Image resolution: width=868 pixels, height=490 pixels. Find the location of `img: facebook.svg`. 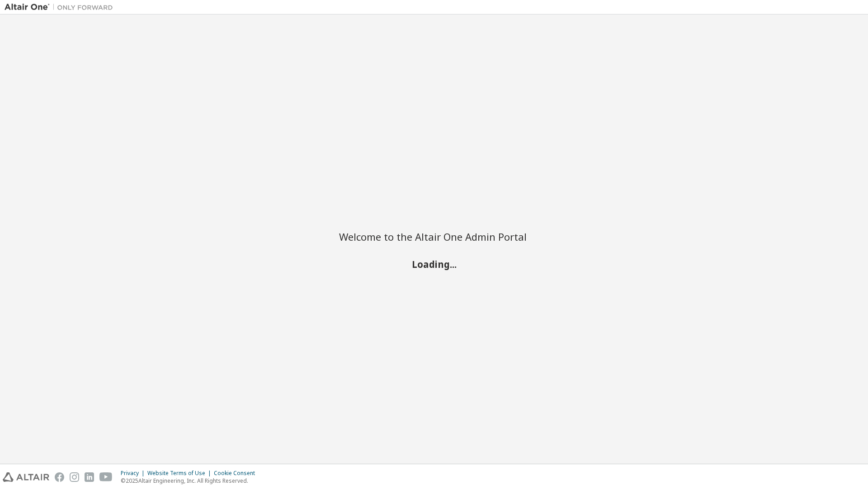

img: facebook.svg is located at coordinates (59, 477).